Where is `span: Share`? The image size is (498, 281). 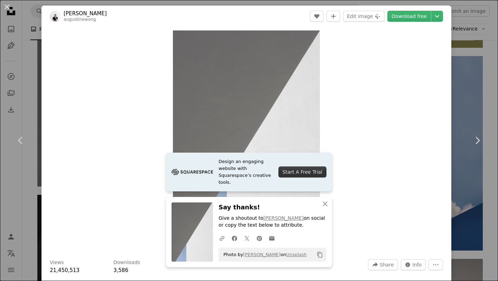
span: Share is located at coordinates (386, 264).